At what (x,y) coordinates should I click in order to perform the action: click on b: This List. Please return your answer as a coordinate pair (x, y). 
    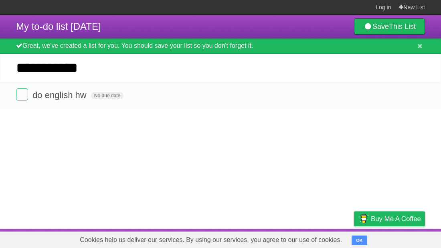
    Looking at the image, I should click on (402, 26).